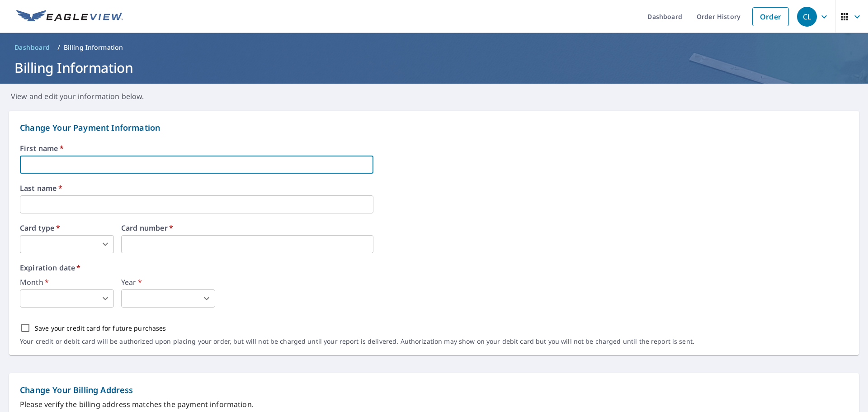  Describe the element at coordinates (434, 390) in the screenshot. I see `p: Change Your Billing Address` at that location.